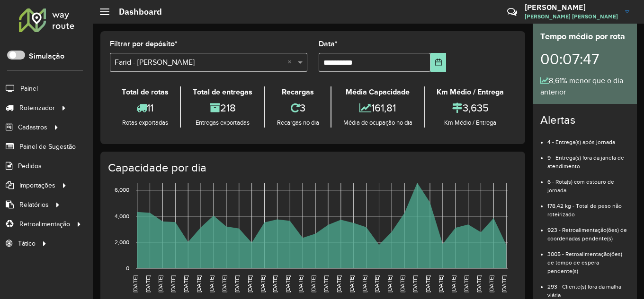  Describe the element at coordinates (588, 231) in the screenshot. I see `li: 923 - Retroalimentação(ões) de coordenadas pendente(s)` at that location.